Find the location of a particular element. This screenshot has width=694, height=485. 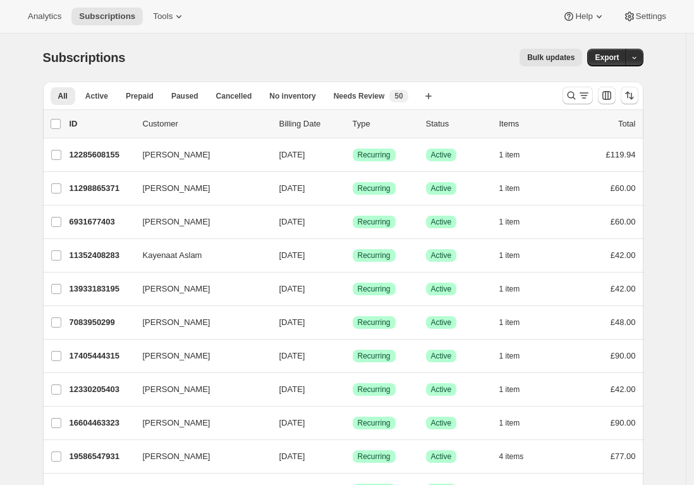

button: 4 items is located at coordinates (518, 456).